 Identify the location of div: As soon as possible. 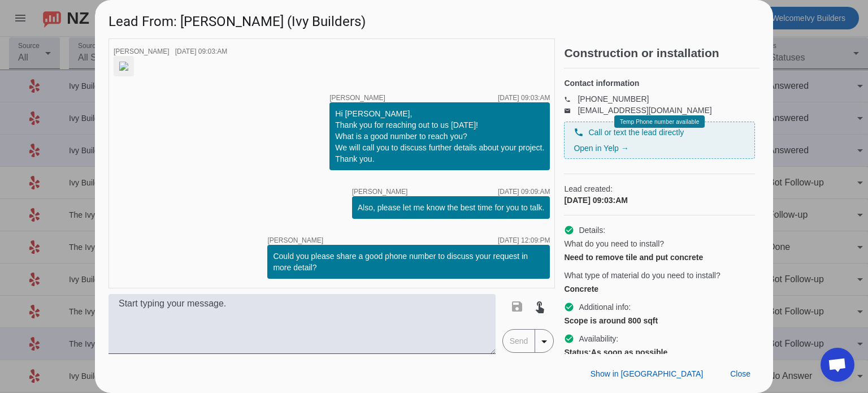
(659, 352).